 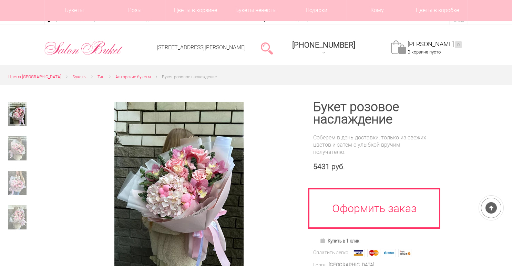 What do you see at coordinates (374, 208) in the screenshot?
I see `a: Оформить заказ` at bounding box center [374, 208].